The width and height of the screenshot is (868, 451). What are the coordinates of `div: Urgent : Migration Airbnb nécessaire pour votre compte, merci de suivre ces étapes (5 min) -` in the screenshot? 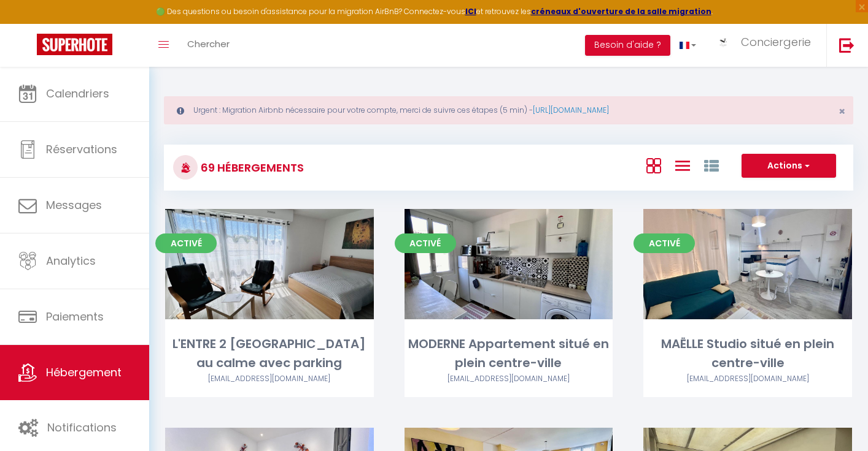 It's located at (508, 110).